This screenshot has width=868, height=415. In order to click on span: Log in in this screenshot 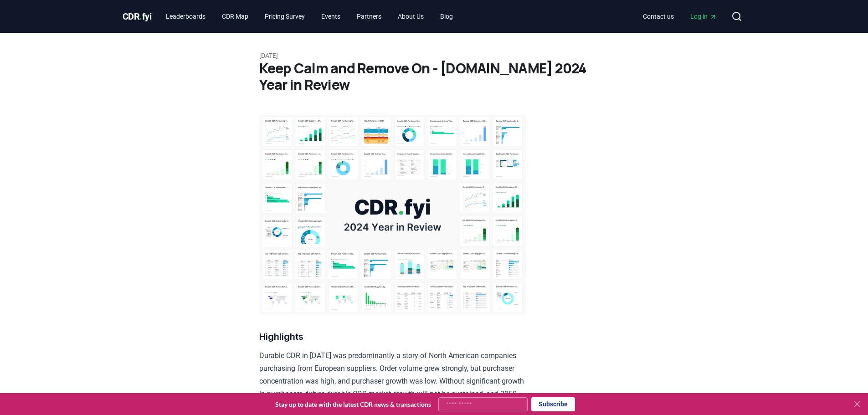, I will do `click(703, 16)`.